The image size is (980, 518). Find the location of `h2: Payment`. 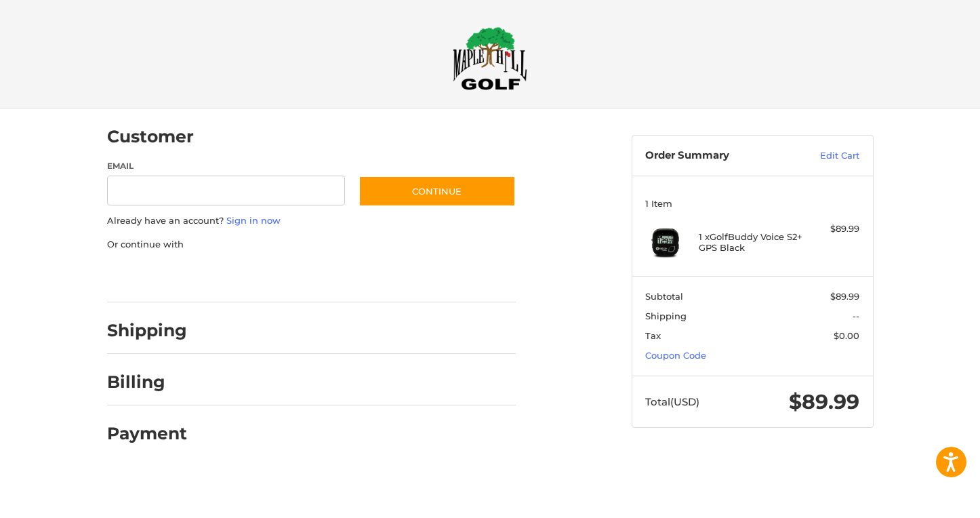

h2: Payment is located at coordinates (147, 433).